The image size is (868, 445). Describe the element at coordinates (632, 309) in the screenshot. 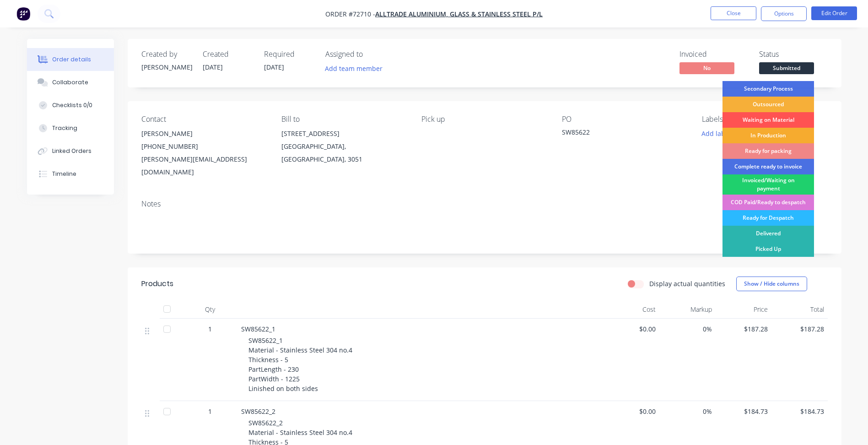

I see `div: Cost` at that location.